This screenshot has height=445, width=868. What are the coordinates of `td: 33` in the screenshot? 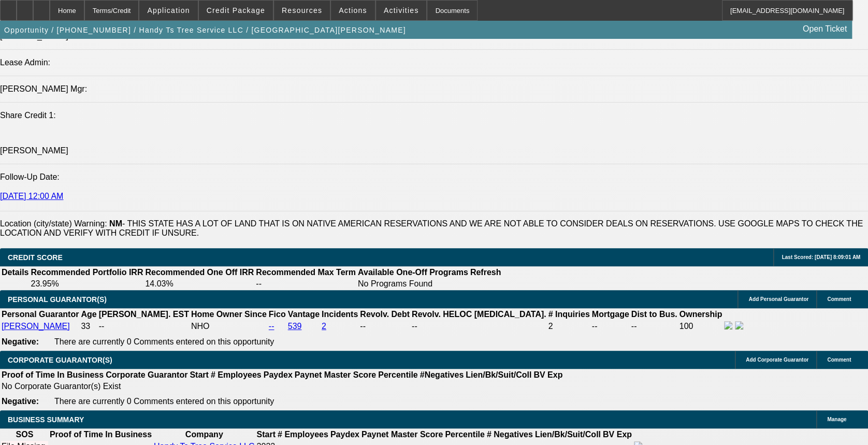 It's located at (88, 326).